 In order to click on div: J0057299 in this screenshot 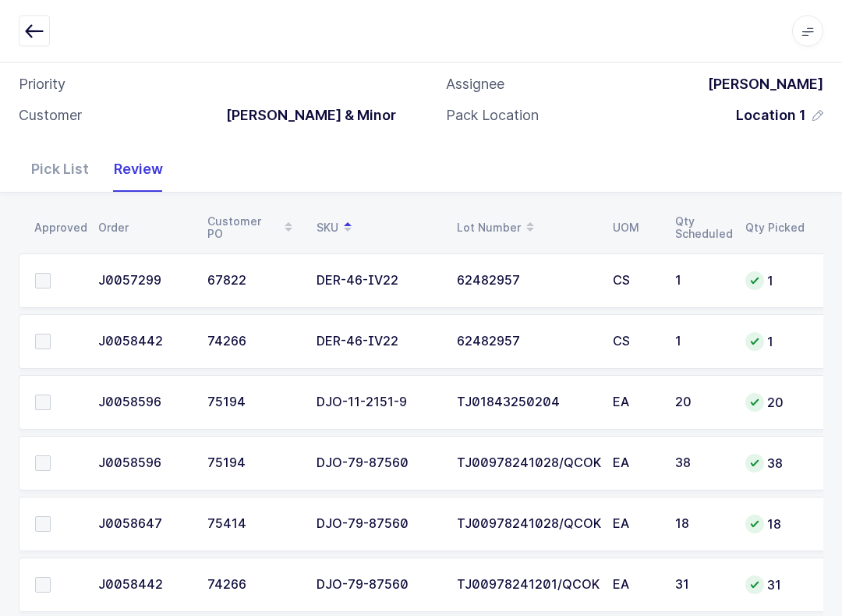, I will do `click(144, 281)`.